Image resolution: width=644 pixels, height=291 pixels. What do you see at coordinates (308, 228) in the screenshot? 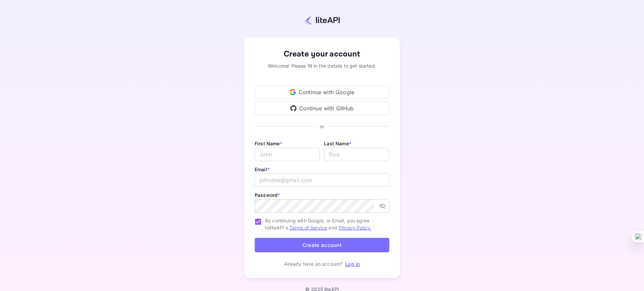
I see `a: Terms of Service` at bounding box center [308, 228].